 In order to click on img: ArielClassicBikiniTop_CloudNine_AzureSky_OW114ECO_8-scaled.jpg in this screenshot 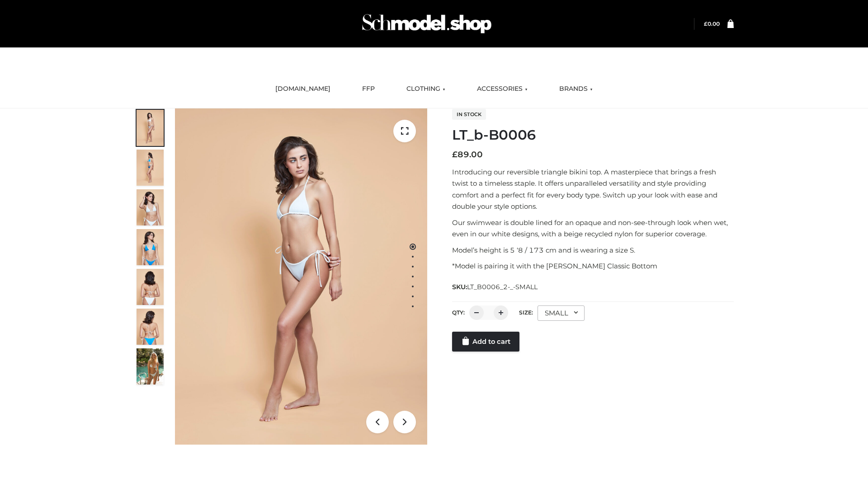, I will do `click(150, 327)`.